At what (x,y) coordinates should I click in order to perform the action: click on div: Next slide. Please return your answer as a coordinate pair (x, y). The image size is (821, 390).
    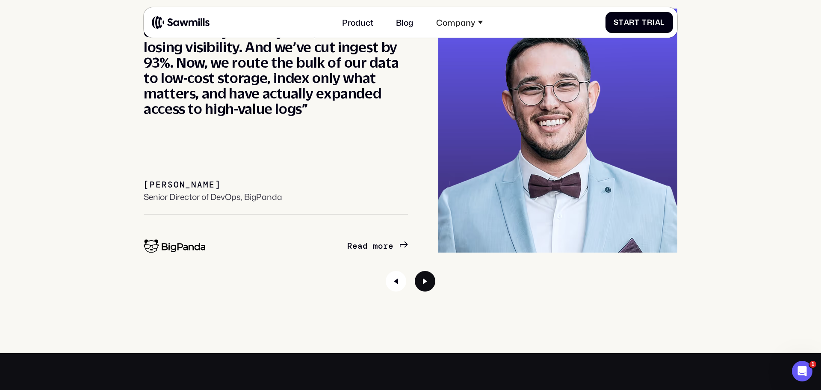
    Looking at the image, I should click on (425, 281).